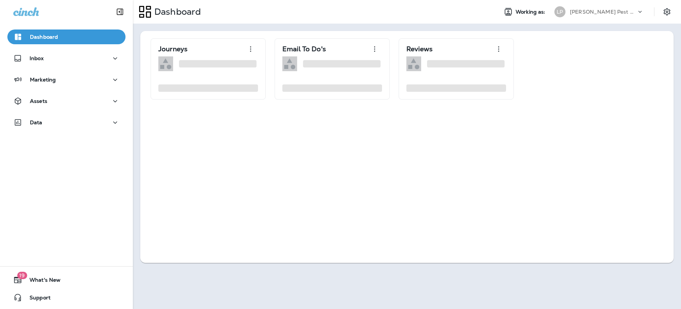  I want to click on p: Reviews, so click(419, 49).